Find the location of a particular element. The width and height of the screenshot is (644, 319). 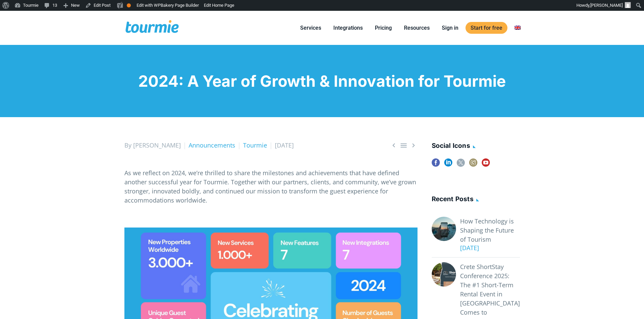

a: Pricing is located at coordinates (383, 28).